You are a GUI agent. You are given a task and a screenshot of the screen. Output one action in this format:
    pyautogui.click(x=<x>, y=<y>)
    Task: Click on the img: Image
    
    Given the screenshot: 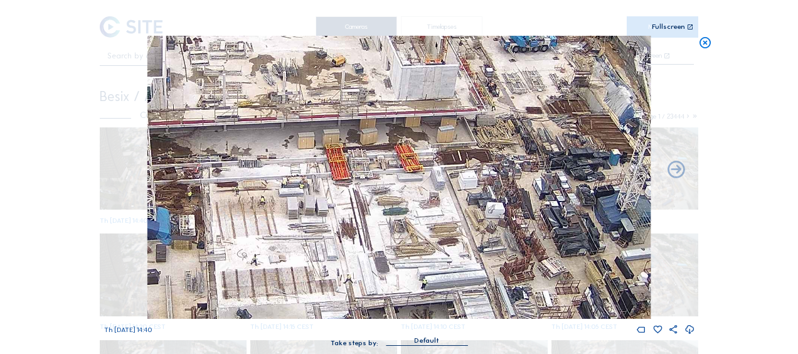 What is the action you would take?
    pyautogui.click(x=399, y=177)
    